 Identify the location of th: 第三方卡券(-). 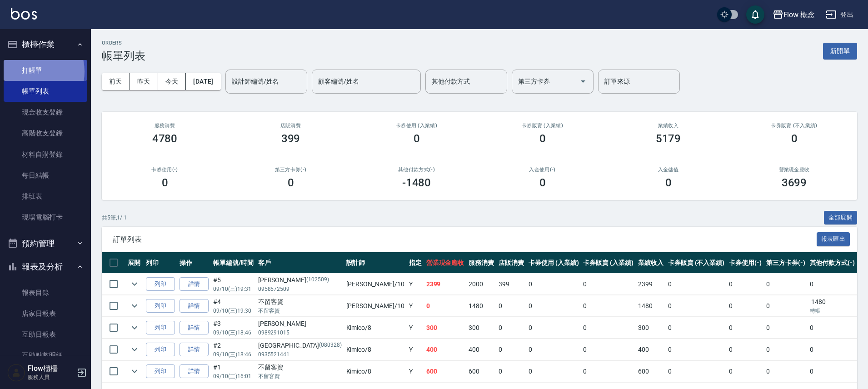
(786, 263).